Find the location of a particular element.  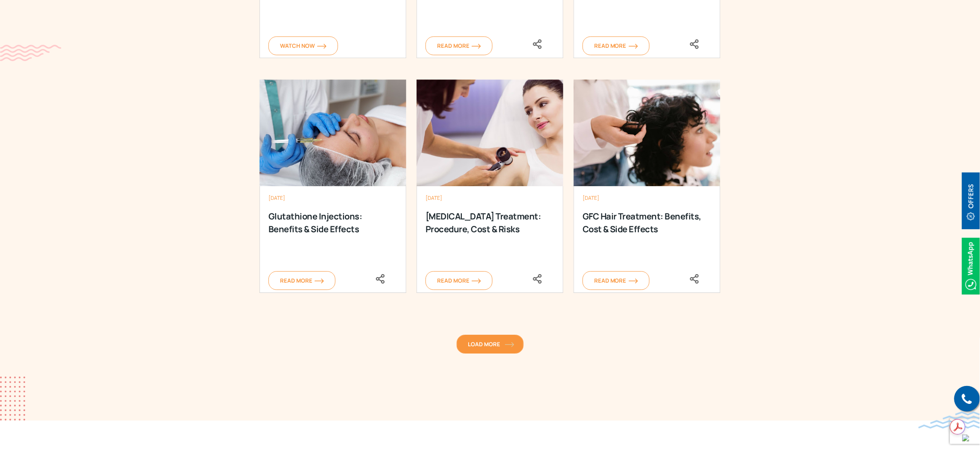

a: Load Moreorange-arrow is located at coordinates (490, 344).